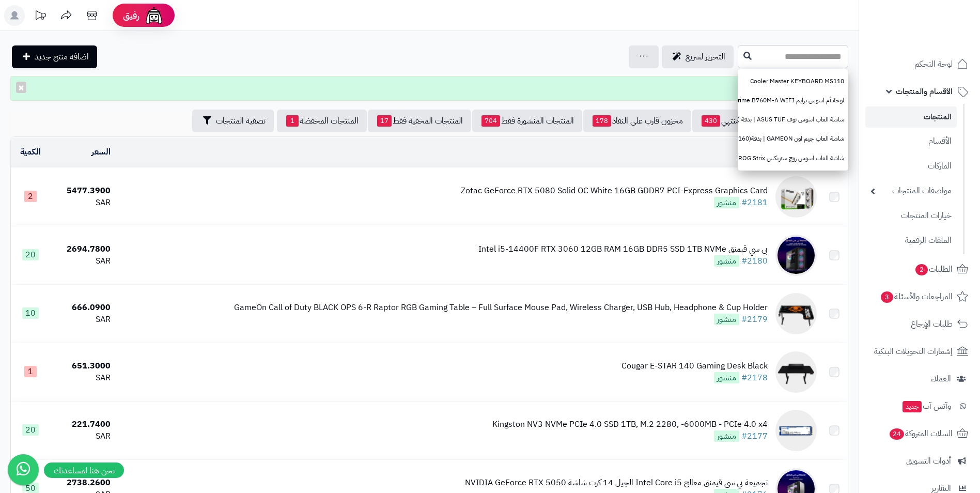 This screenshot has width=980, height=493. Describe the element at coordinates (500, 307) in the screenshot. I see `div: GameOn Call of Duty BLACK OPS 6-R Raptor RGB Gaming Table – Full Surface Mouse Pad, Wireless Char...` at that location.